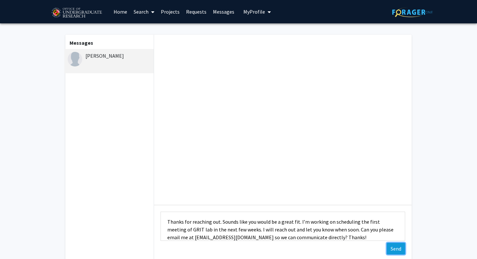 The width and height of the screenshot is (477, 259). I want to click on img: Eileen Shih, so click(75, 59).